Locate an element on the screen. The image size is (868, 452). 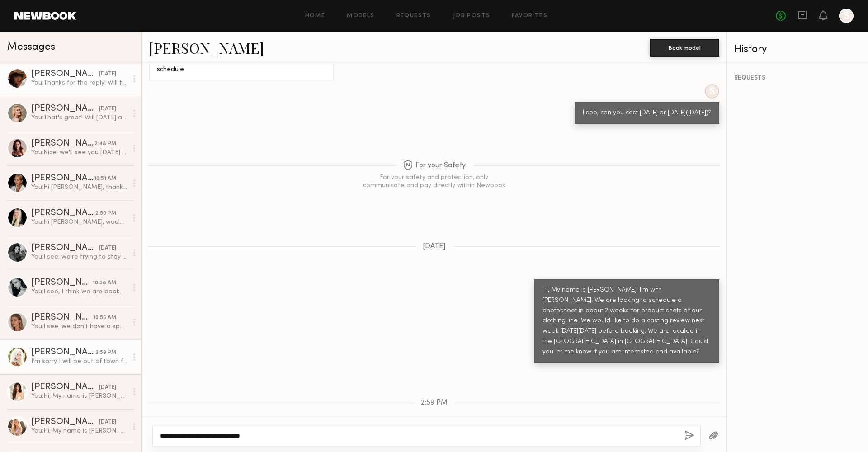
div: 2:48 PM is located at coordinates (105, 144).